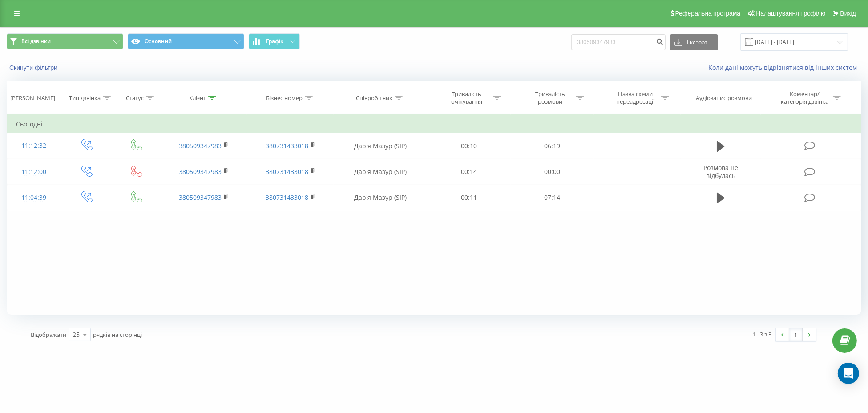 The image size is (868, 413). What do you see at coordinates (85, 98) in the screenshot?
I see `div: Тип дзвінка` at bounding box center [85, 98].